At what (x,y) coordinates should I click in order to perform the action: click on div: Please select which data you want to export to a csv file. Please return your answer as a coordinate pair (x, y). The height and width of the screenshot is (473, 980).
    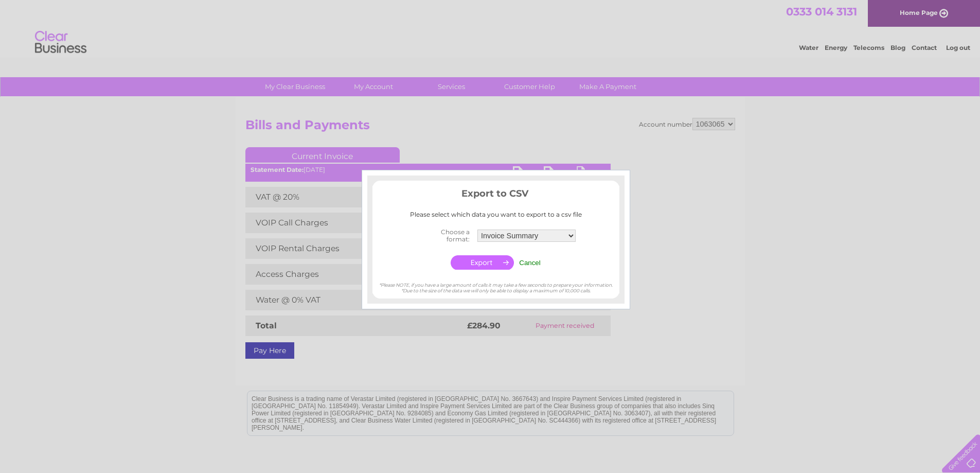
    Looking at the image, I should click on (496, 215).